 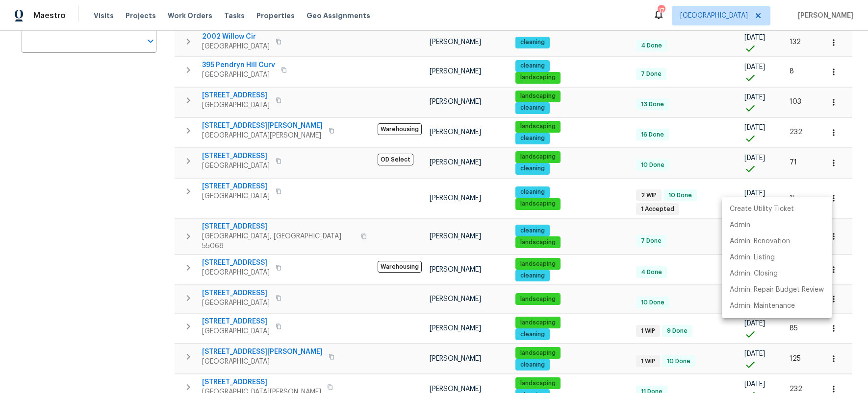 I want to click on p: Admin: Listing, so click(x=752, y=258).